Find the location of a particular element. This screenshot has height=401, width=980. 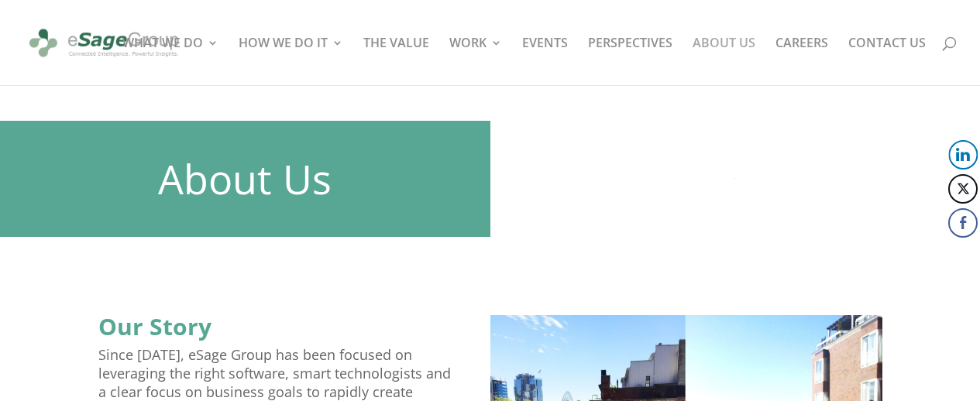

strong: Our Story is located at coordinates (155, 326).